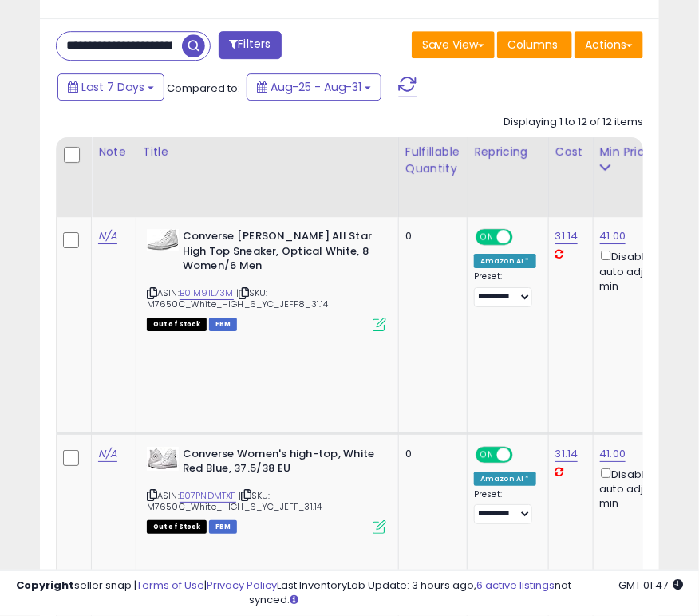  What do you see at coordinates (113, 87) in the screenshot?
I see `span: Last 7 Days` at bounding box center [113, 87].